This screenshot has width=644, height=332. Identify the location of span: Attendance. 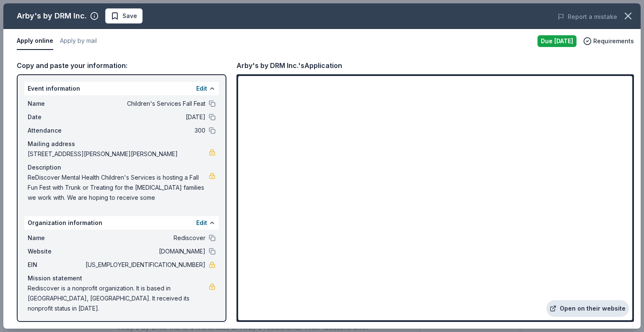
(56, 131).